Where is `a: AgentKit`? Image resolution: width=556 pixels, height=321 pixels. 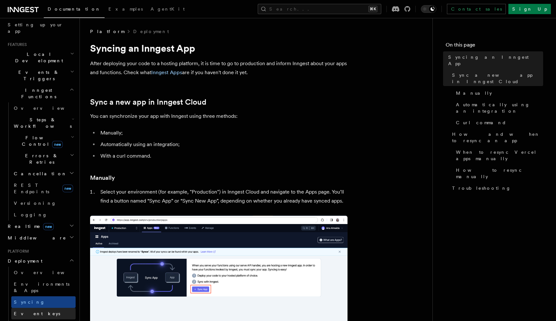 a: AgentKit is located at coordinates (167, 10).